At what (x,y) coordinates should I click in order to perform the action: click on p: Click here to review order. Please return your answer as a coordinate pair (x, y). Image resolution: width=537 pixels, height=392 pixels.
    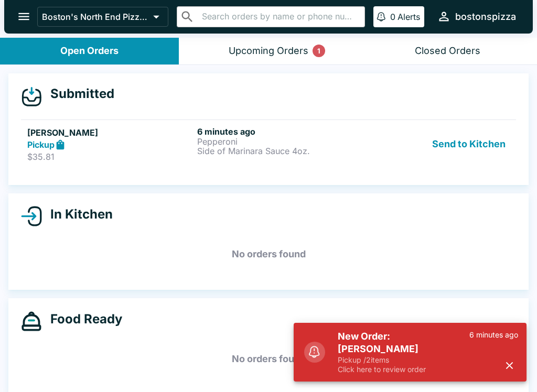
    Looking at the image, I should click on (403, 369).